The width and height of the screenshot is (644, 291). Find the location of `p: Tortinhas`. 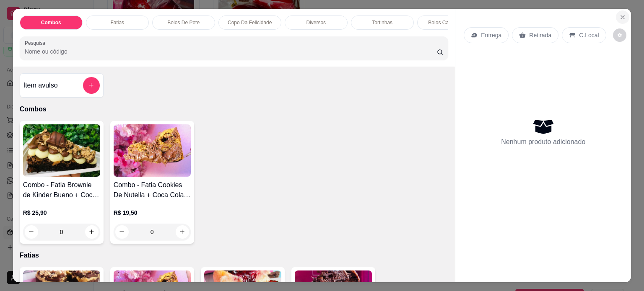

p: Tortinhas is located at coordinates (382, 22).